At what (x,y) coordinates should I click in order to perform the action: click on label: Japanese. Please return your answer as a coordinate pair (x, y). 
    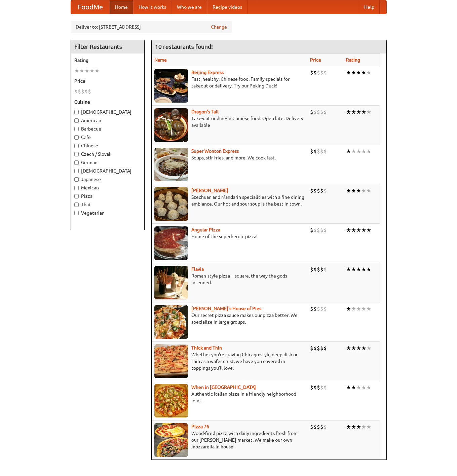
    Looking at the image, I should click on (107, 179).